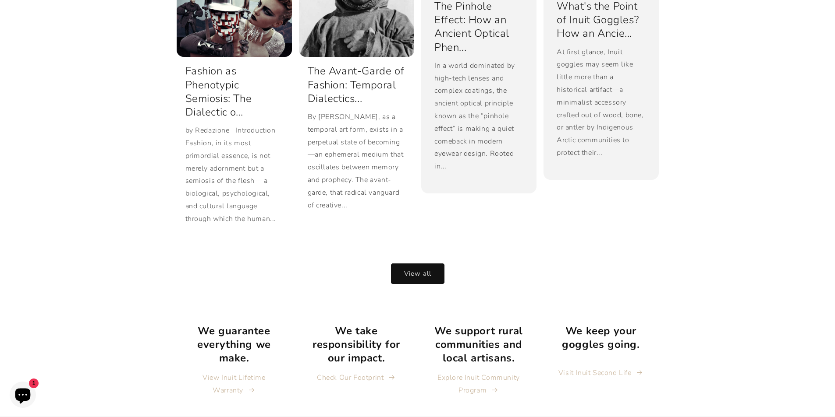 The width and height of the screenshot is (835, 417). What do you see at coordinates (234, 92) in the screenshot?
I see `a: Fashion as Phenotypic Semiosis: The Dialectic o...` at bounding box center [234, 92].